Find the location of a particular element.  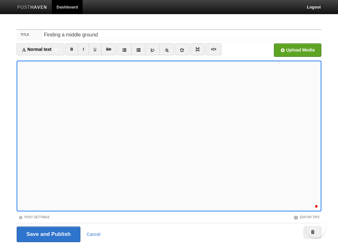

span: Normal text is located at coordinates (36, 49).